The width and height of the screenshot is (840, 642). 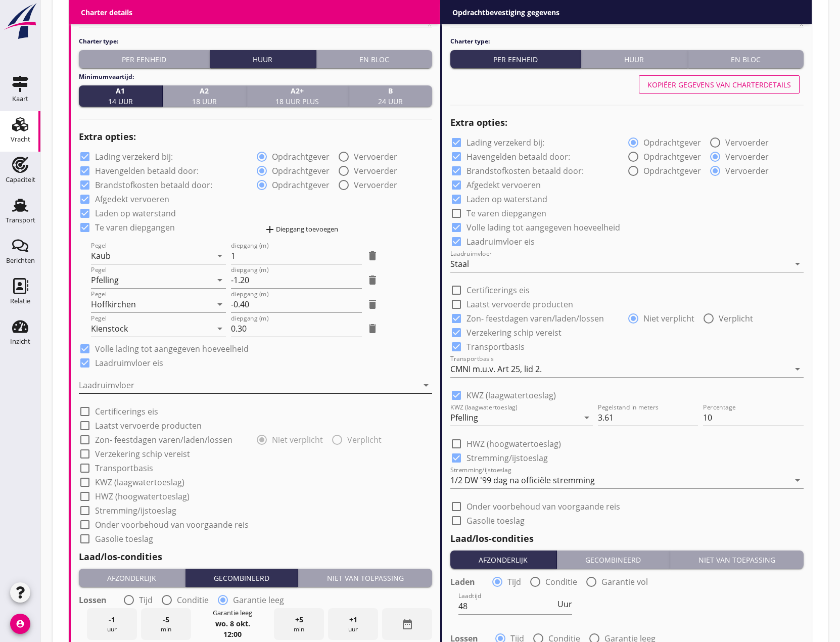 What do you see at coordinates (745, 59) in the screenshot?
I see `div: En bloc` at bounding box center [745, 59].